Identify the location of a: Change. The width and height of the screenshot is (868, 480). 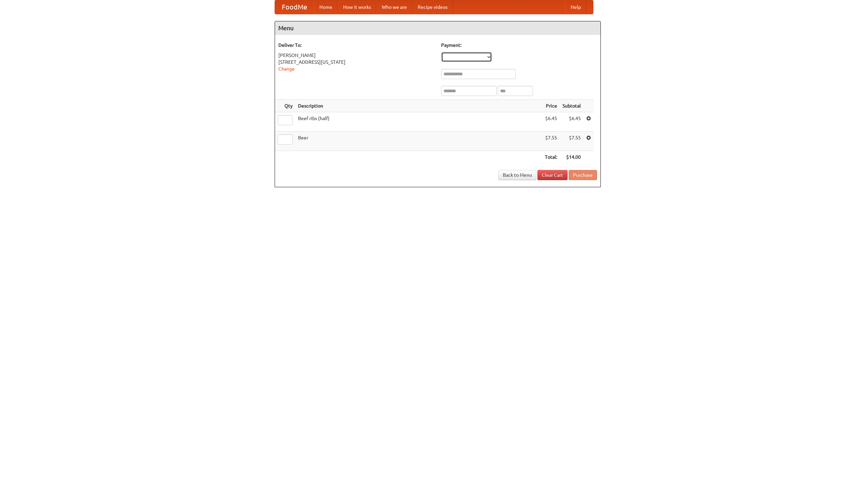
(287, 69).